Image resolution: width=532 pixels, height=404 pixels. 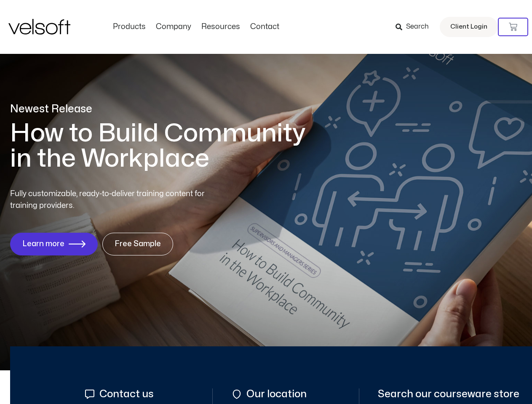 I want to click on span: Search, so click(x=418, y=27).